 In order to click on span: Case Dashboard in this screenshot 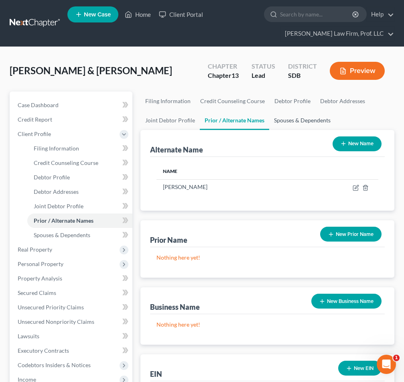, I will do `click(38, 105)`.